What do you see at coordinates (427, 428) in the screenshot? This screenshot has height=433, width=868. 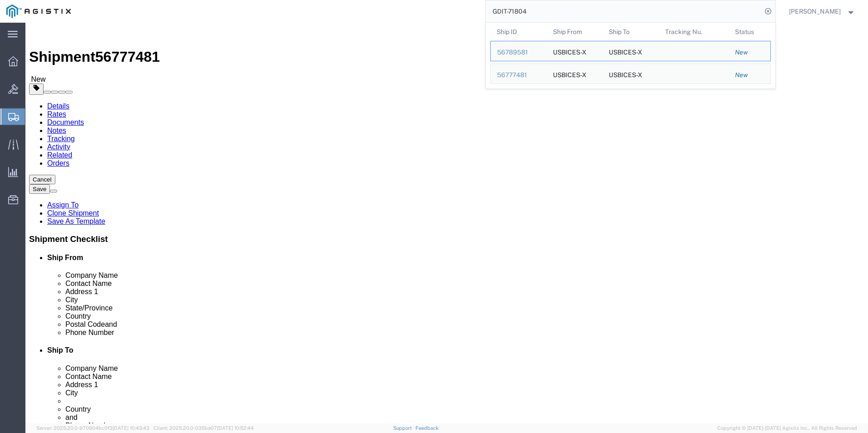 I see `a: Feedback` at bounding box center [427, 428].